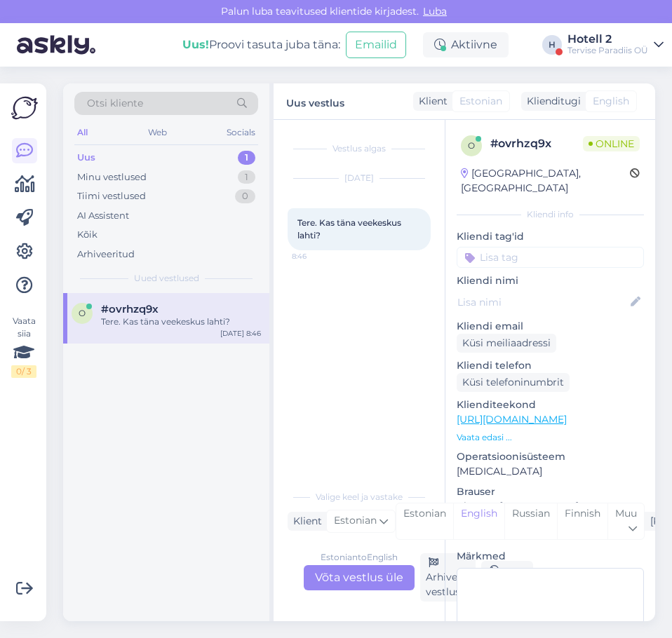 The image size is (672, 638). Describe the element at coordinates (478, 521) in the screenshot. I see `div: English` at that location.